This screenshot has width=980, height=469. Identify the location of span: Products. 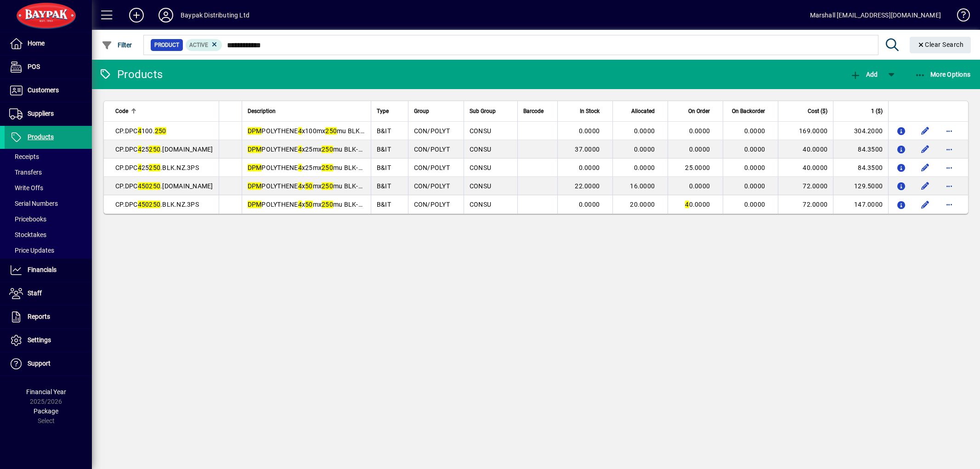
(40, 137).